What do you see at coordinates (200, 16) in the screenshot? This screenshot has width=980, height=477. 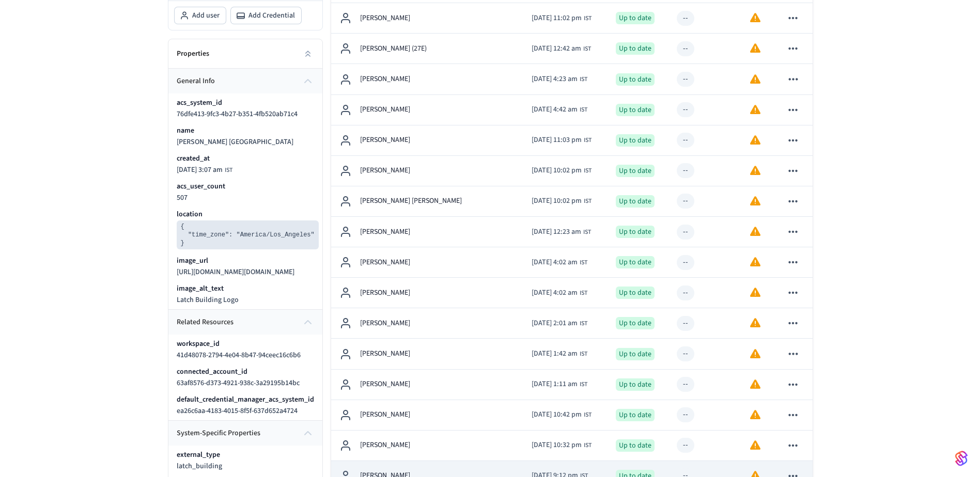 I see `button: Add user` at bounding box center [200, 16].